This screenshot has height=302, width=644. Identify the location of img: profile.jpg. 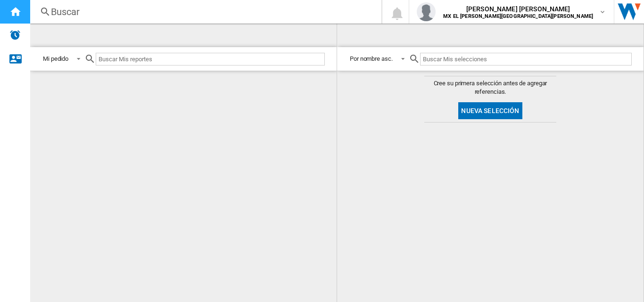
(426, 12).